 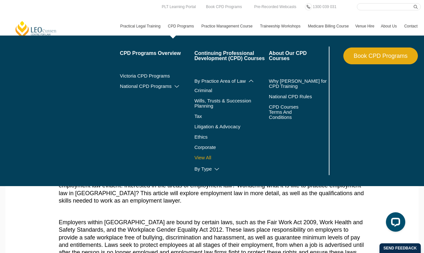 I want to click on a: By Type, so click(x=231, y=169).